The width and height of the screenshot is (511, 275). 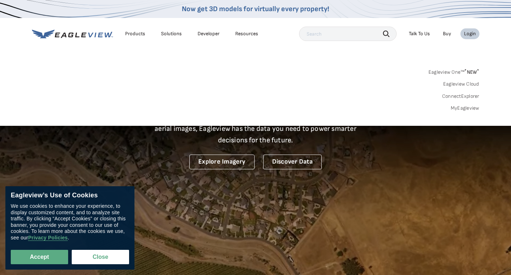 I want to click on a: Buy, so click(x=447, y=34).